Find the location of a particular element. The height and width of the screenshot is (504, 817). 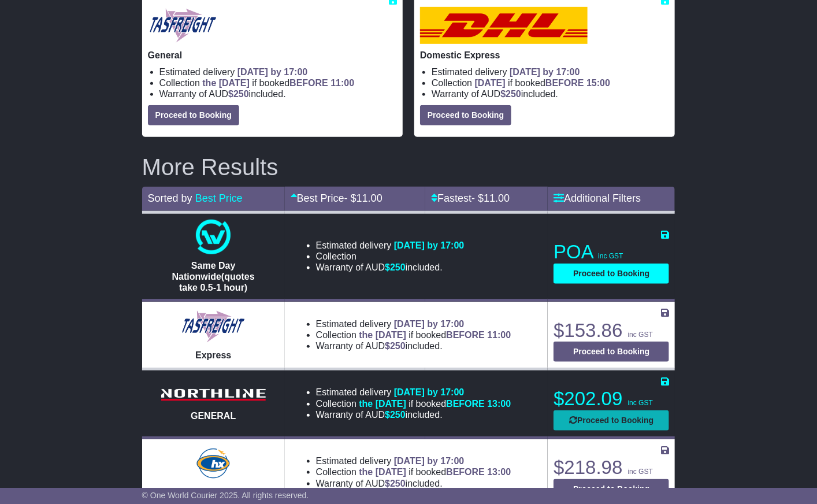

img: DHL: Domestic Express is located at coordinates (504, 26).